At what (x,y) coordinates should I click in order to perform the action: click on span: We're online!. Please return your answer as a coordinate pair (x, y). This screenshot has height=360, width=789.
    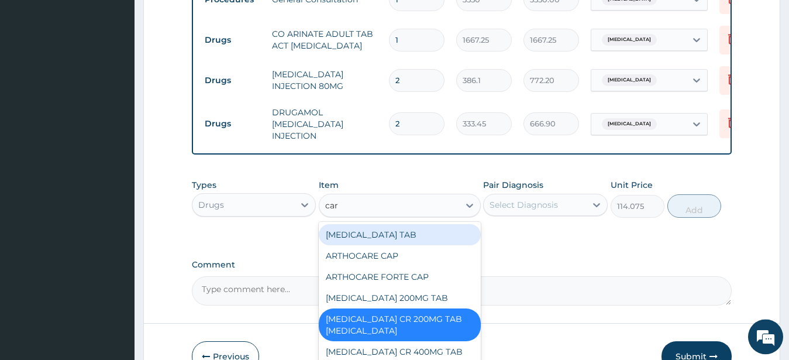
    Looking at the image, I should click on (115, 166).